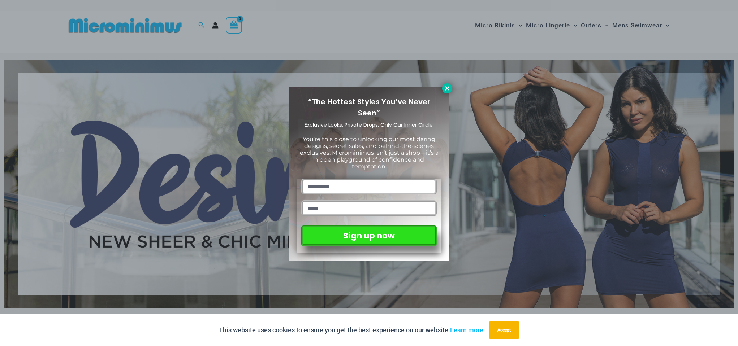  I want to click on span: You’re this close to unlocking our most daring designs, secret sales, and behind-the-scenes exclu..., so click(369, 153).